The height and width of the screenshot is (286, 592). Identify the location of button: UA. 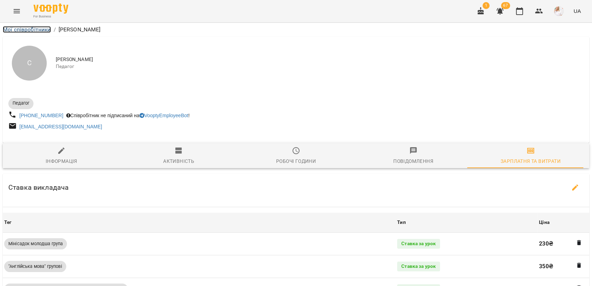
(577, 11).